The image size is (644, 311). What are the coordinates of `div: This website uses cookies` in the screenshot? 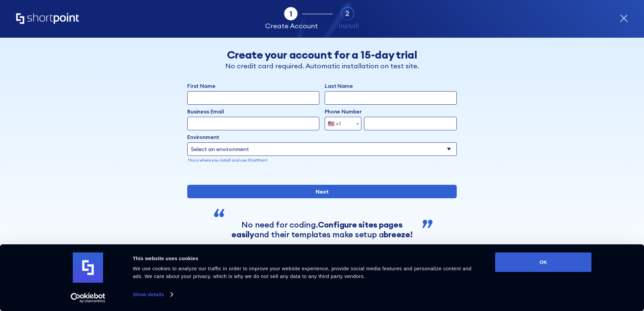 It's located at (306, 258).